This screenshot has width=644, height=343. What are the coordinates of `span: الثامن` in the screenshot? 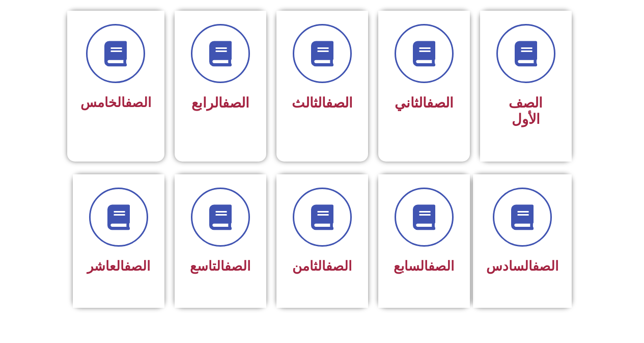 It's located at (322, 266).